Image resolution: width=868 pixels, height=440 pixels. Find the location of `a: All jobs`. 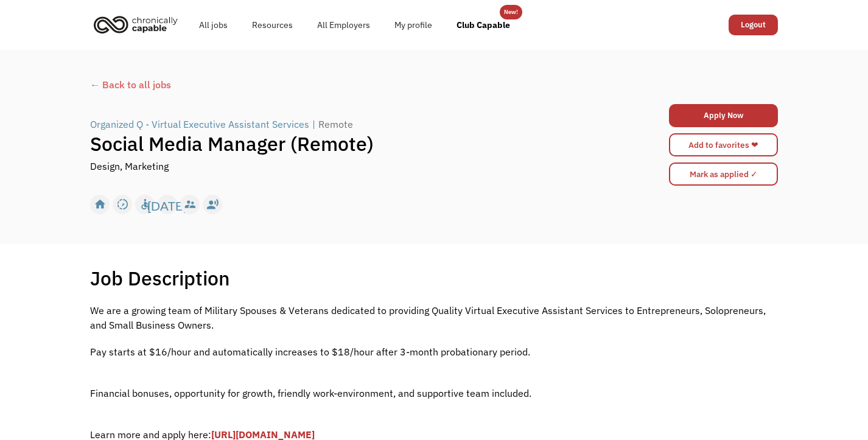

a: All jobs is located at coordinates (213, 25).